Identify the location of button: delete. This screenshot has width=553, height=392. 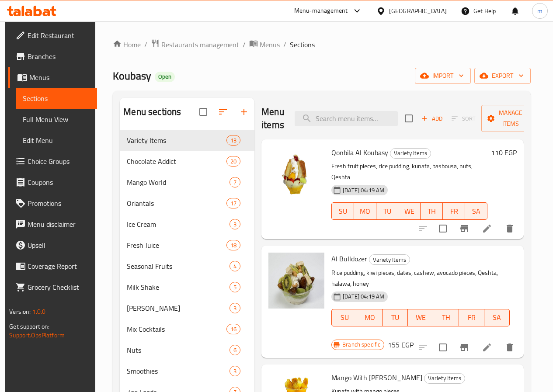
(509, 347).